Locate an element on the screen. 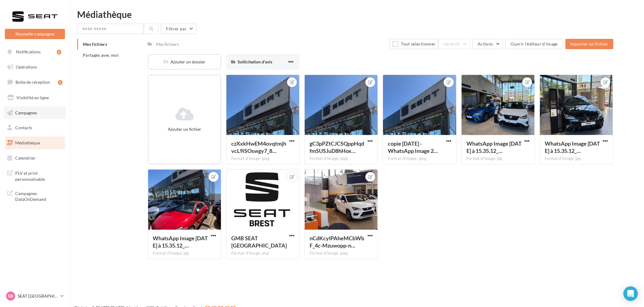 The image size is (644, 307). a: Campagnes is located at coordinates (35, 113).